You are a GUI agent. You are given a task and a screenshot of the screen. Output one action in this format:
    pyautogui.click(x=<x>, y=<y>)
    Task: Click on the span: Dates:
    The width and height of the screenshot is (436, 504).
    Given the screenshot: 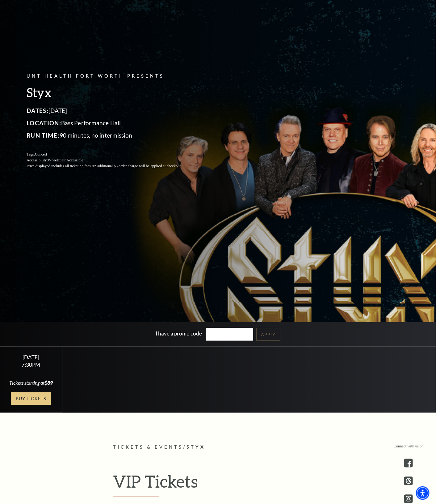 What is the action you would take?
    pyautogui.click(x=37, y=111)
    